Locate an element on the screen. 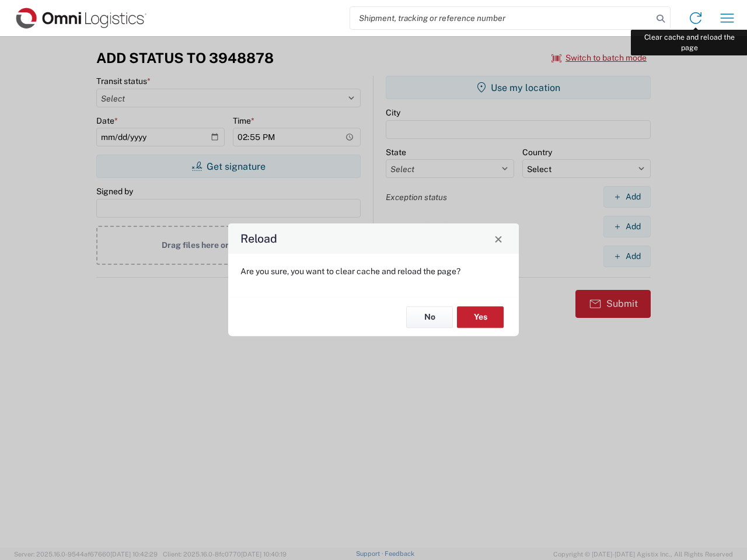  button: Yes is located at coordinates (480, 317).